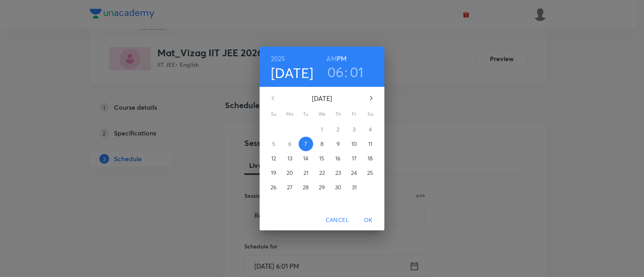 Image resolution: width=644 pixels, height=277 pixels. What do you see at coordinates (322, 114) in the screenshot?
I see `span: We` at bounding box center [322, 114].